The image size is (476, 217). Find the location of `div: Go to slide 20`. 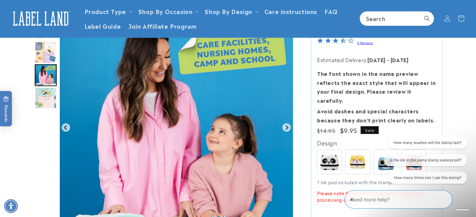

div: Go to slide 20 is located at coordinates (46, 98).